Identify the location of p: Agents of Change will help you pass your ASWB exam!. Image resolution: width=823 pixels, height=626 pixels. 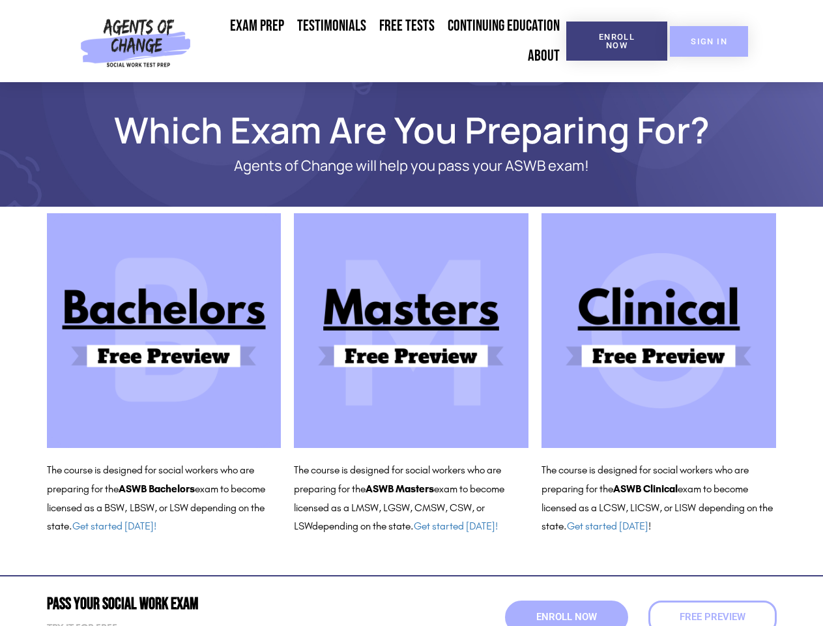
(412, 166).